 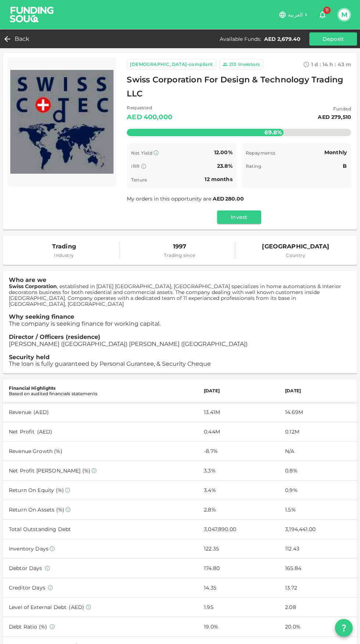 I want to click on span: Back, so click(x=22, y=39).